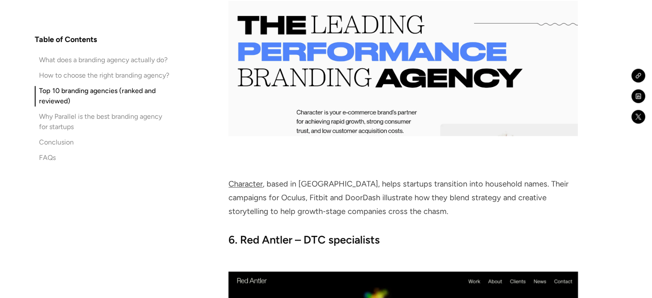  Describe the element at coordinates (102, 96) in the screenshot. I see `a: Top 10 branding agencies (ranked and reviewed)` at that location.